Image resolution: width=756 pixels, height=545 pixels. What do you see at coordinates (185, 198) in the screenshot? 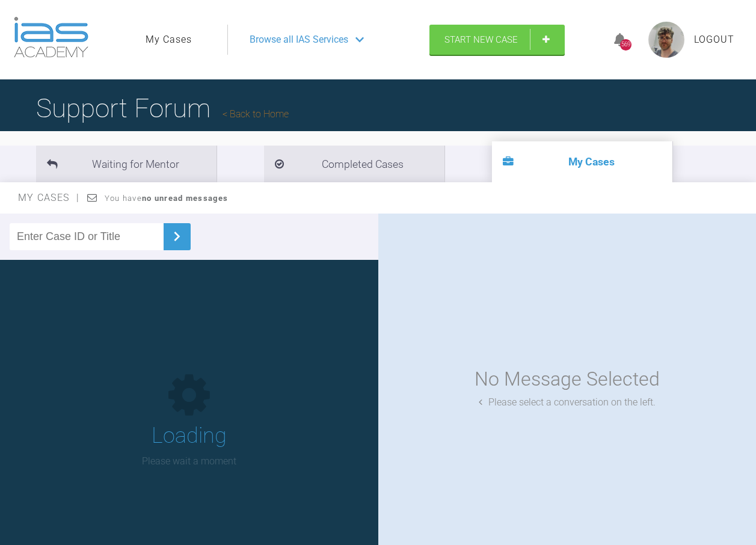
I see `strong: no unread messages` at bounding box center [185, 198].